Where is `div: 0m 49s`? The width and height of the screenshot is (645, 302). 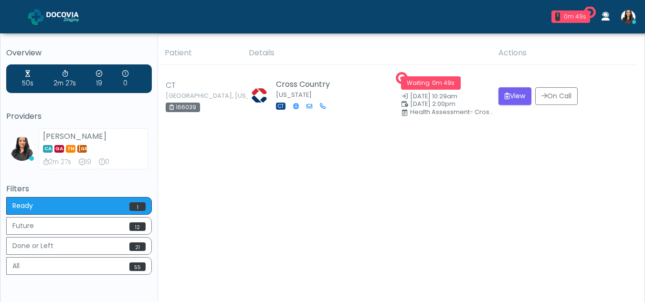 div: 0m 49s is located at coordinates (575, 17).